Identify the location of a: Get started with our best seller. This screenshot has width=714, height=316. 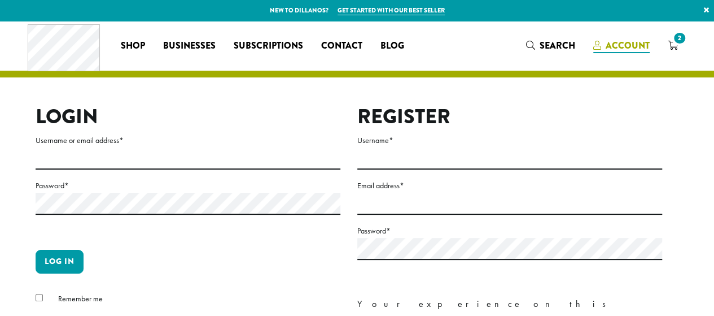
(391, 10).